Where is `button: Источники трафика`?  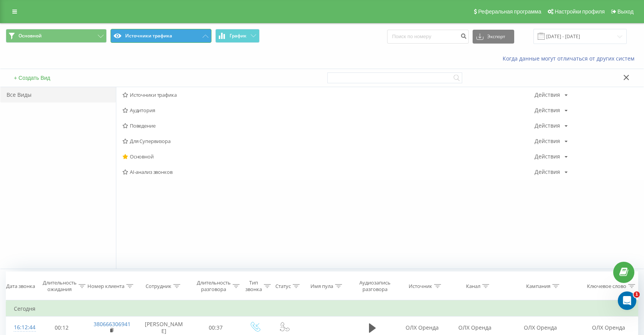
button: Источники трафика is located at coordinates (161, 36).